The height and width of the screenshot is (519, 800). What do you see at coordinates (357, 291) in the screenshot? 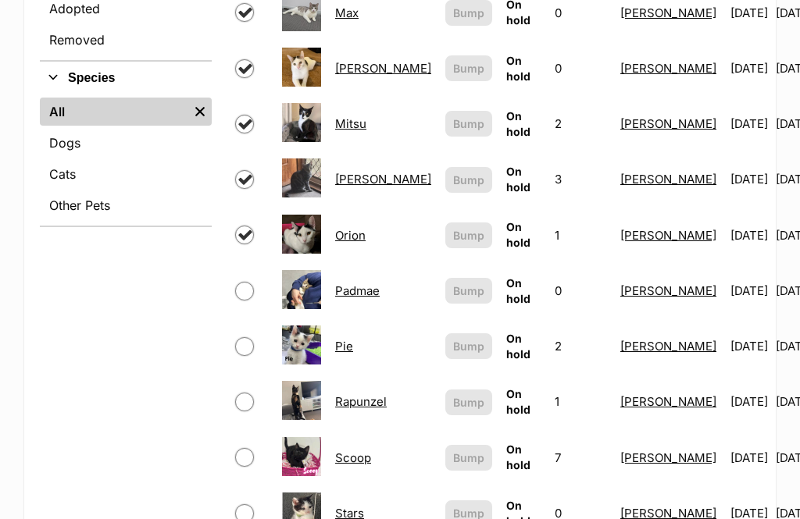
I see `a: Padmae` at bounding box center [357, 291].